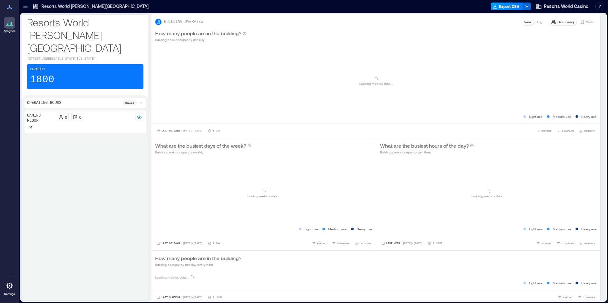 The height and width of the screenshot is (303, 608). I want to click on p: Avg, so click(539, 22).